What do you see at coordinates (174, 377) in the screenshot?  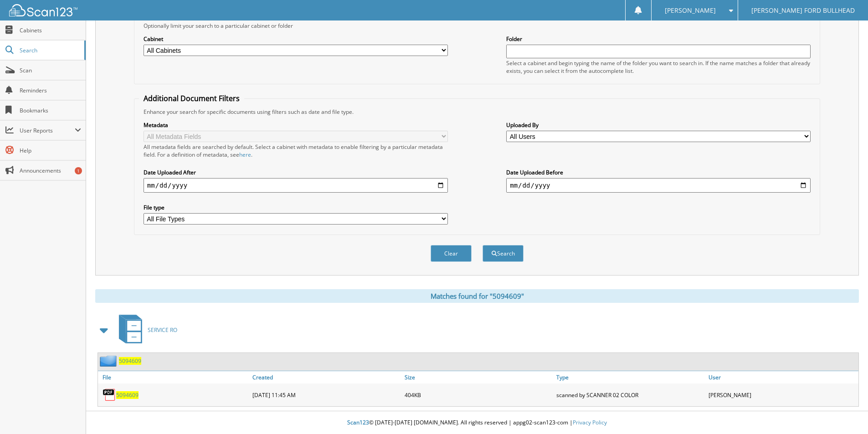 I see `a: File` at bounding box center [174, 377].